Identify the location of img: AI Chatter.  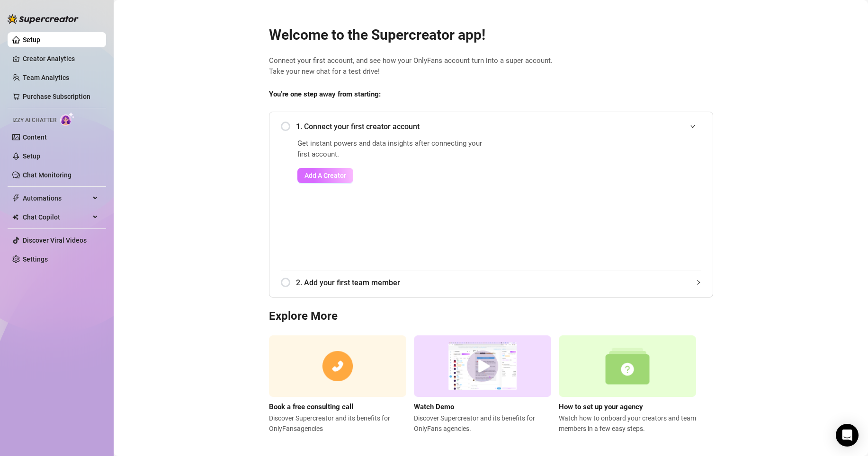
(67, 119).